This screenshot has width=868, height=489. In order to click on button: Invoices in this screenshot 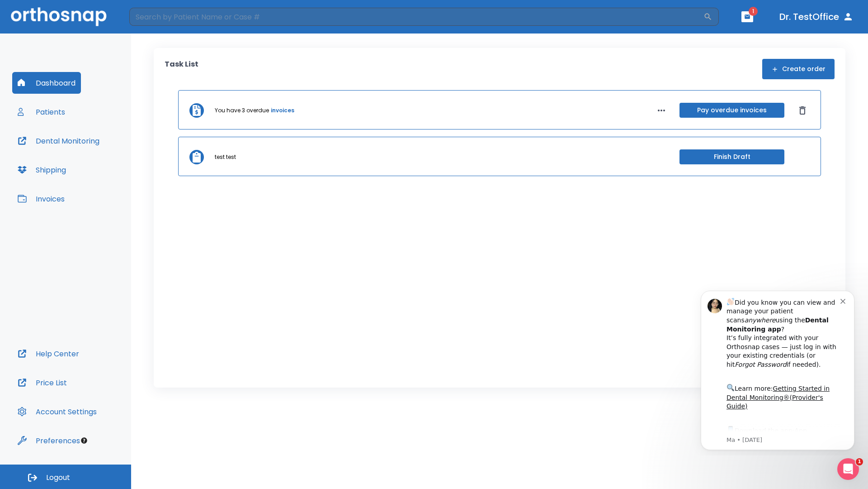, I will do `click(41, 199)`.